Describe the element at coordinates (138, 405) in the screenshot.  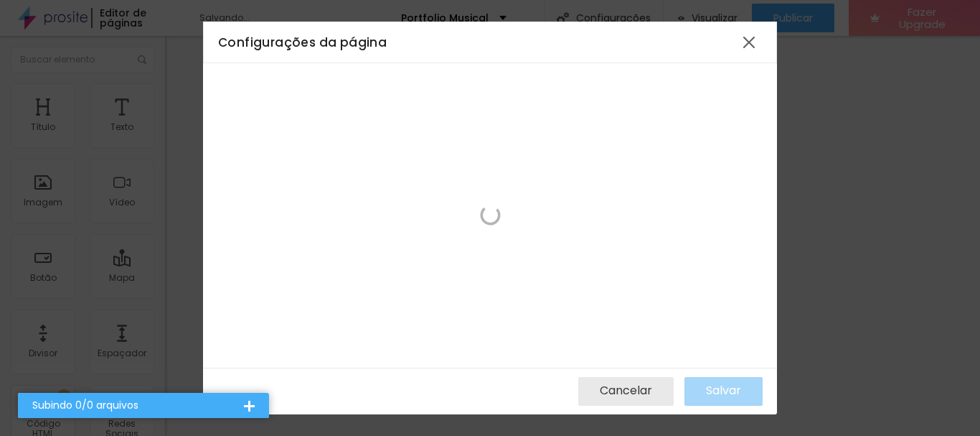
I see `div: Subindo 0/0 arquivos` at that location.